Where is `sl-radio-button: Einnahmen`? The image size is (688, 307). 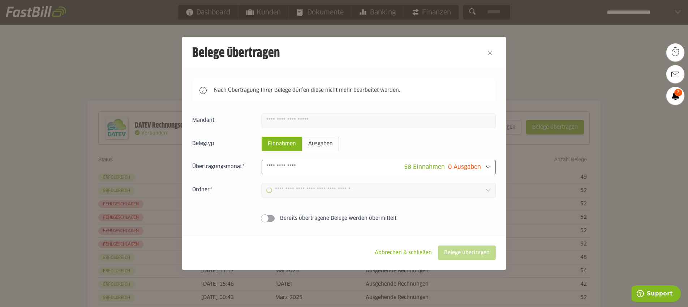
sl-radio-button: Einnahmen is located at coordinates (282, 144).